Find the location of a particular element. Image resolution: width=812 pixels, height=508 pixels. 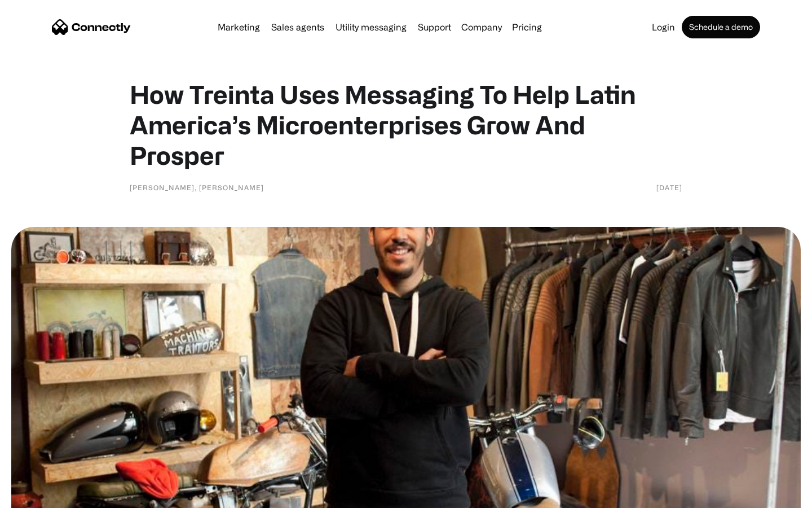

h1: How Treinta Uses Messaging To Help Latin America’s Microenterprises Grow And Prosper is located at coordinates (406, 125).